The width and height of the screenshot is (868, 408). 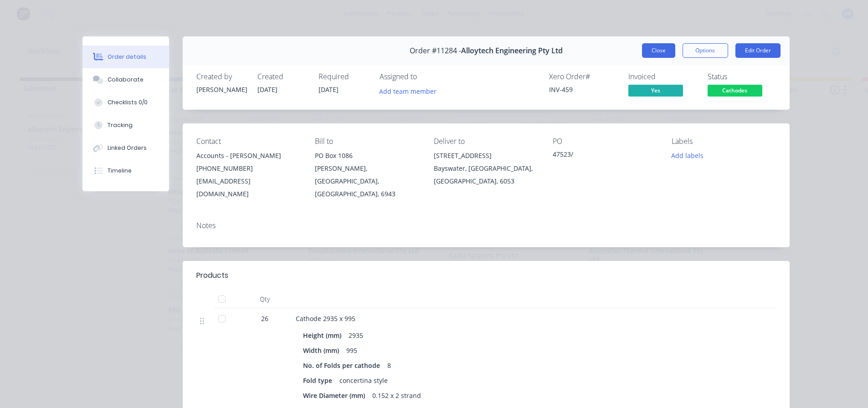 What do you see at coordinates (655, 90) in the screenshot?
I see `span: Yes` at bounding box center [655, 90].